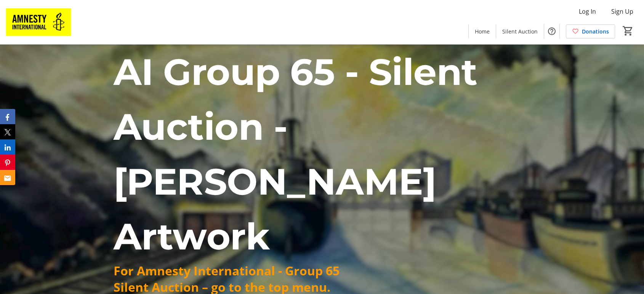 This screenshot has width=644, height=294. What do you see at coordinates (622, 11) in the screenshot?
I see `button: Sign Up` at bounding box center [622, 11].